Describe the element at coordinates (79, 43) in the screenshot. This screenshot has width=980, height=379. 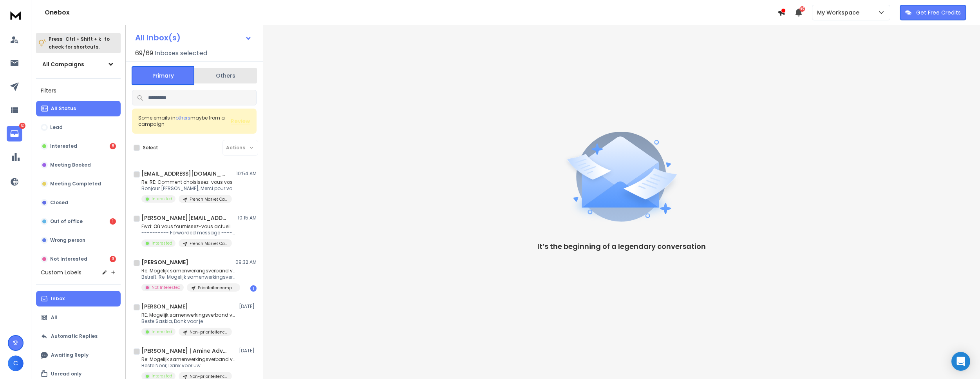
I see `p: Press to check for shortcuts.` at that location.